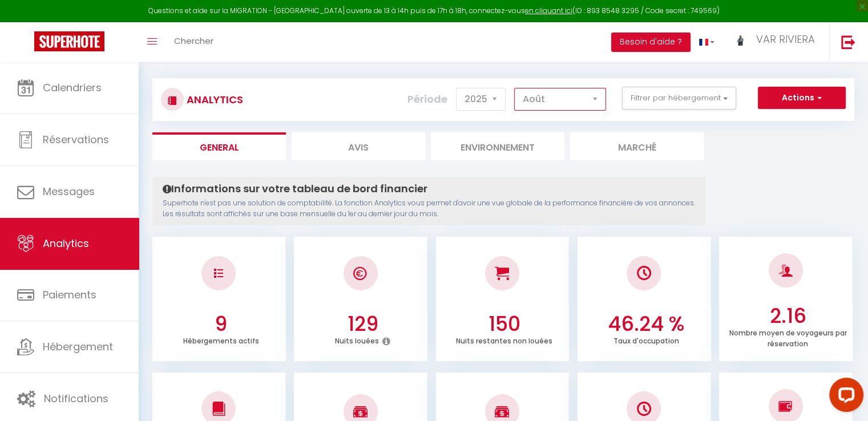 Image resolution: width=868 pixels, height=421 pixels. Describe the element at coordinates (785, 39) in the screenshot. I see `span: VAR RIVIERA` at that location.